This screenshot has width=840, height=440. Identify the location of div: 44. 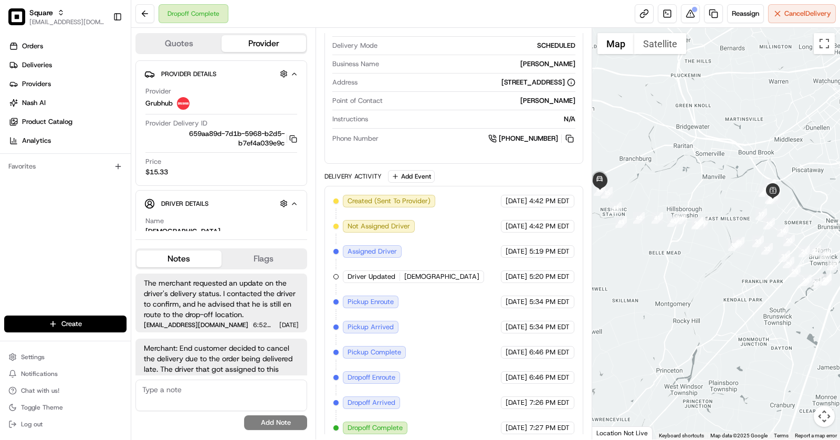
(616, 208).